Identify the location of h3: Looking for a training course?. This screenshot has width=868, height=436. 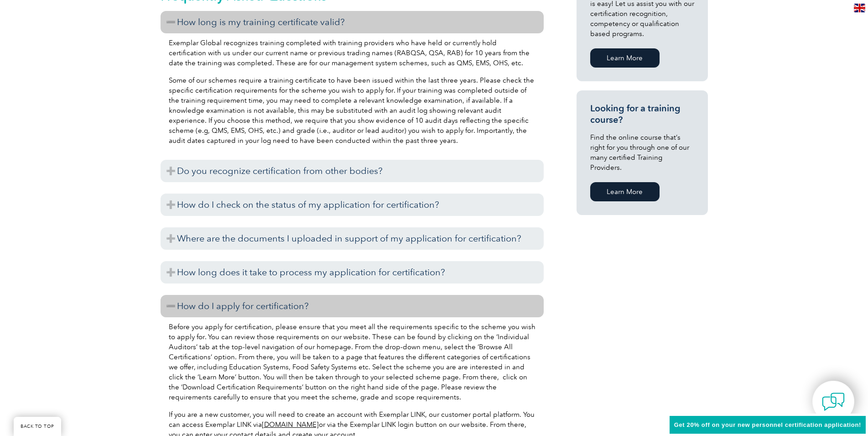
(642, 114).